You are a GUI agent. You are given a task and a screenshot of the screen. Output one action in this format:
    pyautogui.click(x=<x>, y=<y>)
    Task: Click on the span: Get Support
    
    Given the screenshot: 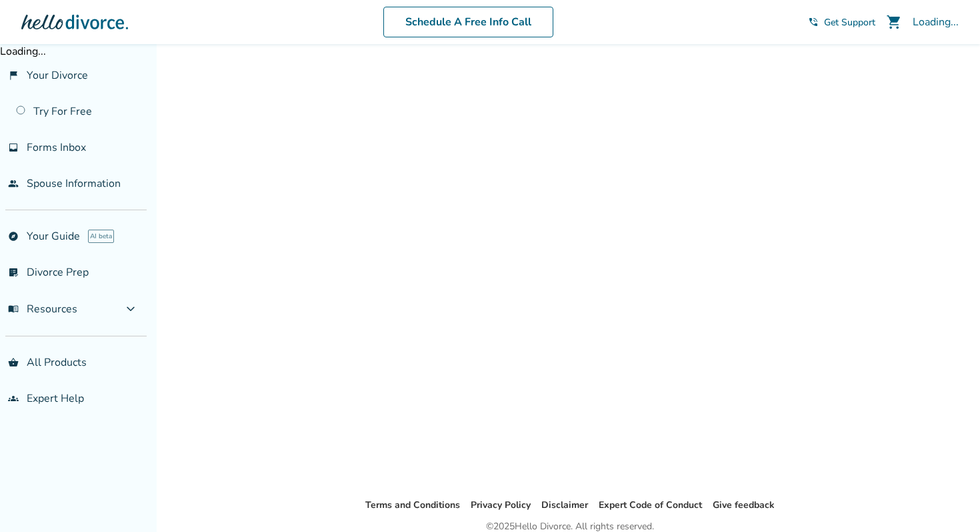 What is the action you would take?
    pyautogui.click(x=850, y=22)
    